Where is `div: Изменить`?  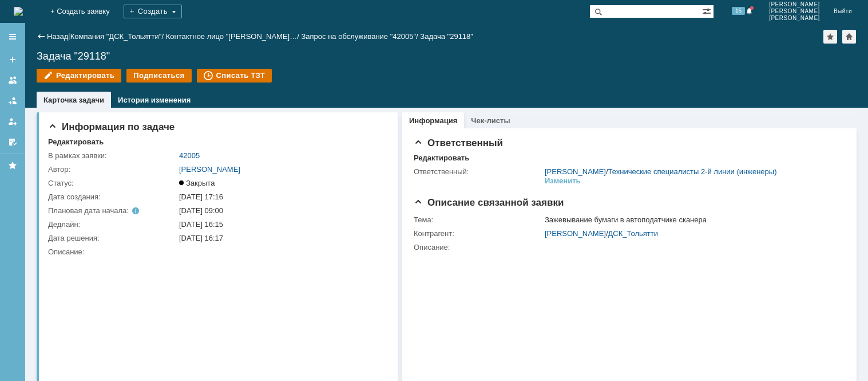
div: Изменить is located at coordinates (562, 181).